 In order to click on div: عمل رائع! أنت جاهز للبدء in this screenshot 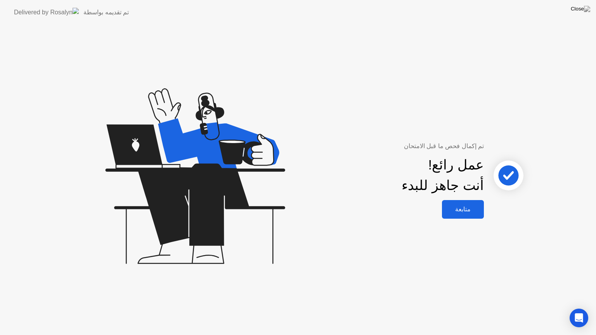, I will do `click(443, 175)`.